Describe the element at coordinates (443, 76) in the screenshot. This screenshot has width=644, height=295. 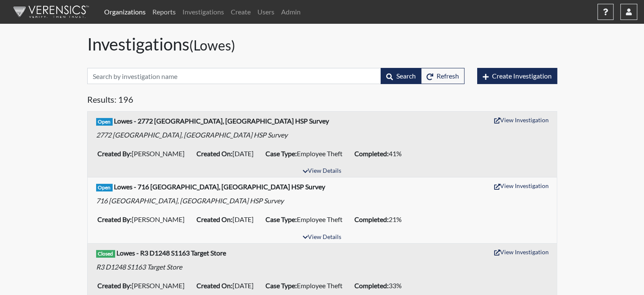
I see `button: Refresh` at that location.